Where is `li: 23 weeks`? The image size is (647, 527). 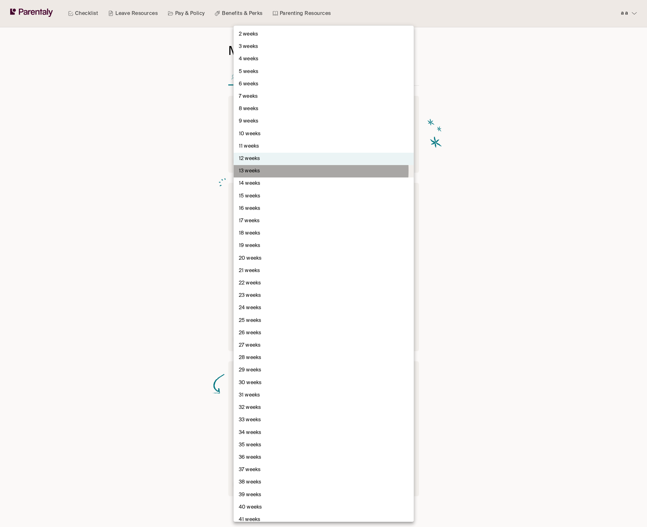 li: 23 weeks is located at coordinates (323, 296).